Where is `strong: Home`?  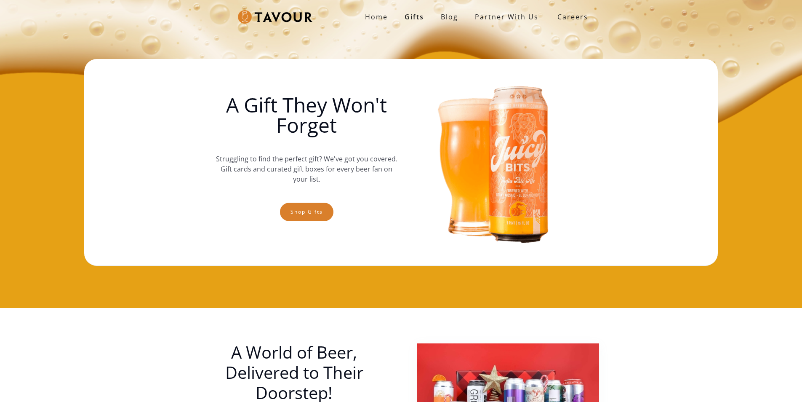
strong: Home is located at coordinates (376, 17).